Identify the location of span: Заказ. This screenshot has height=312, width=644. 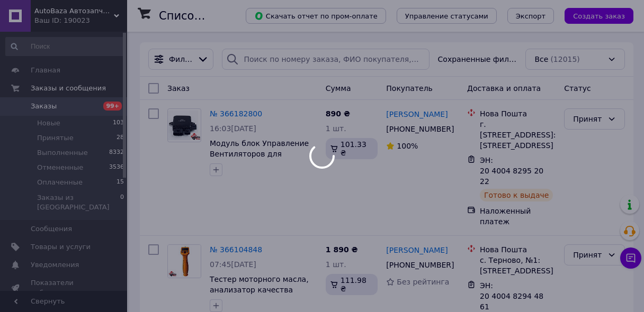
(178, 88).